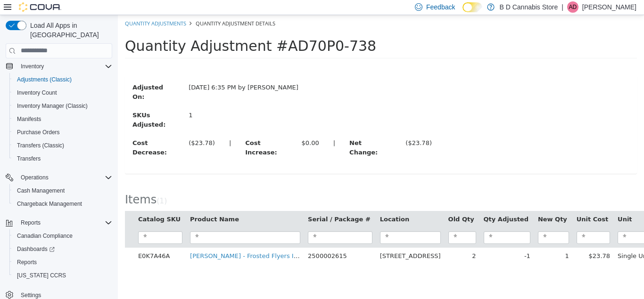 This screenshot has width=644, height=299. I want to click on span: Dark Mode, so click(463, 12).